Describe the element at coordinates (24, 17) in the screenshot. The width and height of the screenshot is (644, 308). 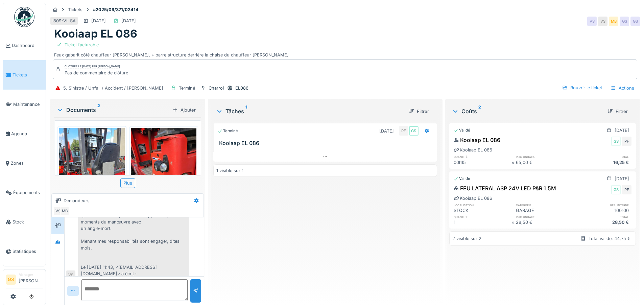
I see `img: Badge_color-CXgf-gQk.svg` at that location.